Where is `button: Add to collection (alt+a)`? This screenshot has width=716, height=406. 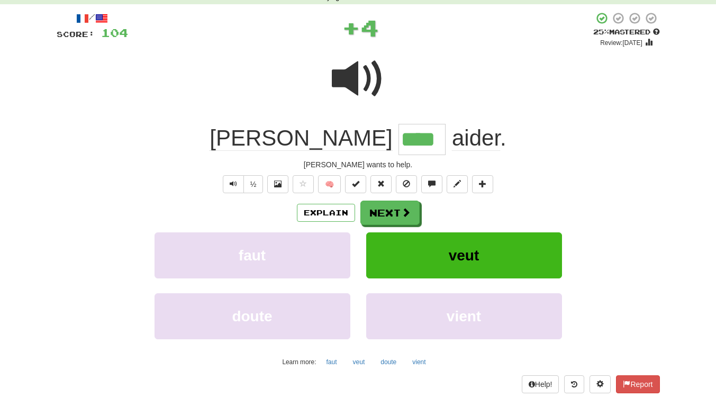 button: Add to collection (alt+a) is located at coordinates (483, 184).